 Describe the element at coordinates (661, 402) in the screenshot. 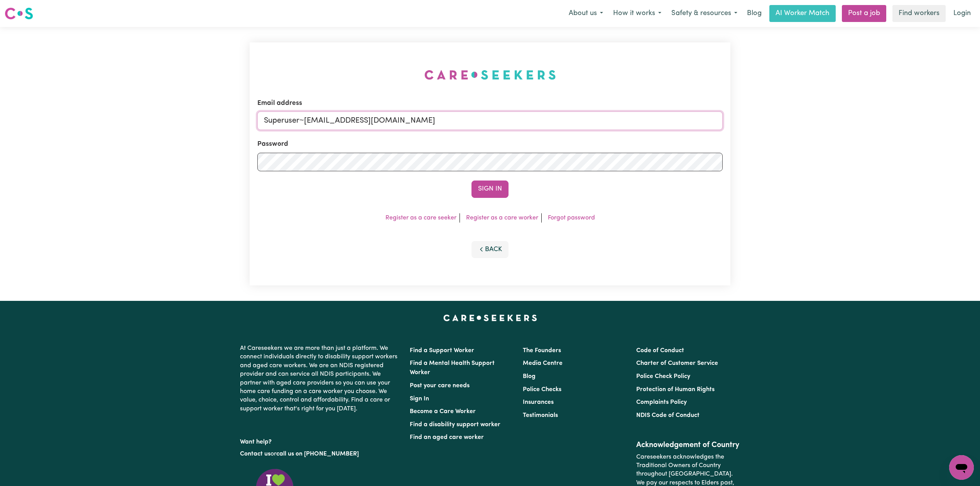

I see `a: Complaints Policy` at that location.